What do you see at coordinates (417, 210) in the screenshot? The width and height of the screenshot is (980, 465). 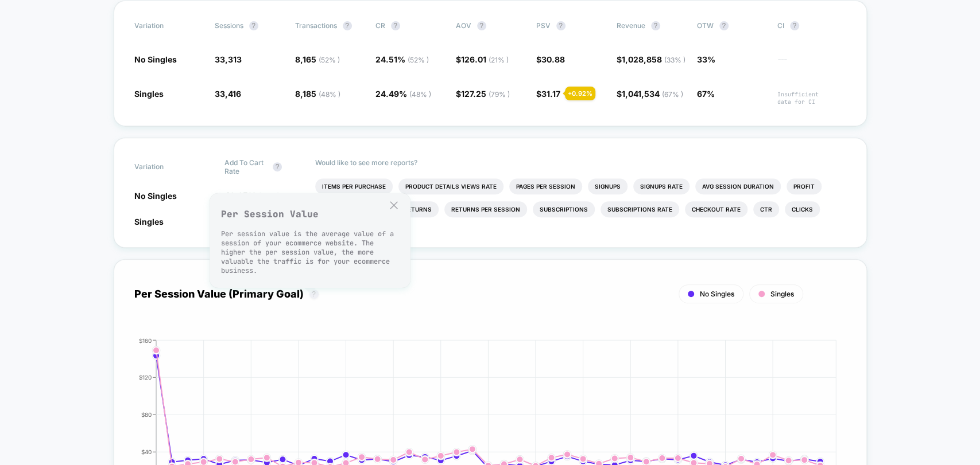 I see `li: Returns` at bounding box center [417, 210].